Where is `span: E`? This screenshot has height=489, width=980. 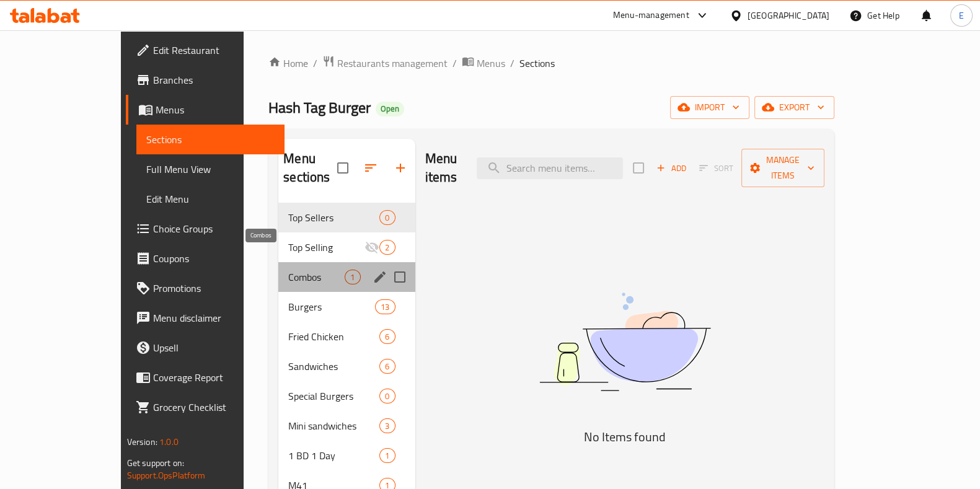 span: E is located at coordinates (962, 15).